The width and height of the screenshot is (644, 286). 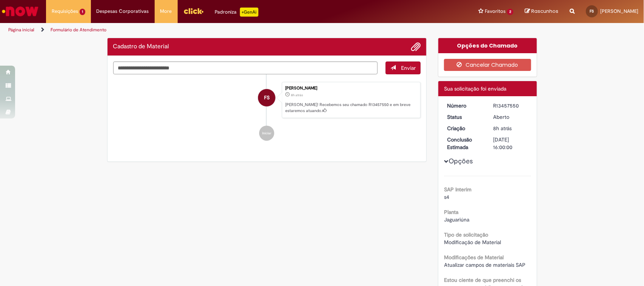 I want to click on span: Jaguariúna, so click(x=457, y=219).